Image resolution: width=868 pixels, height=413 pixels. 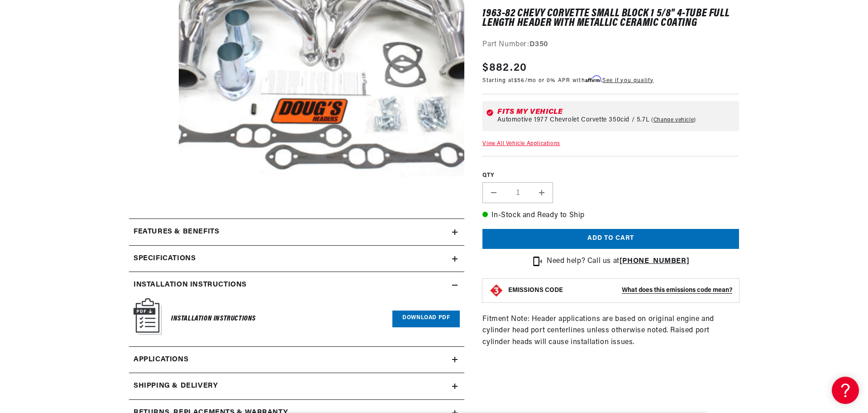 I want to click on span: Affirm, so click(x=593, y=79).